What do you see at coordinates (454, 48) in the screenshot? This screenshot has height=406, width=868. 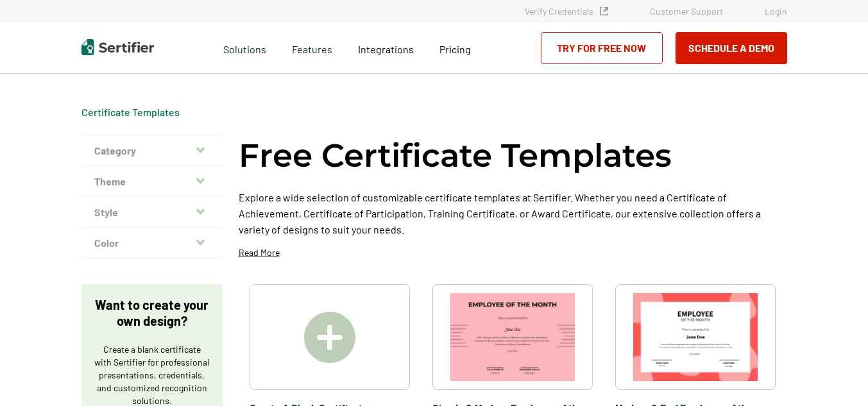 I see `a: Pricing` at bounding box center [454, 48].